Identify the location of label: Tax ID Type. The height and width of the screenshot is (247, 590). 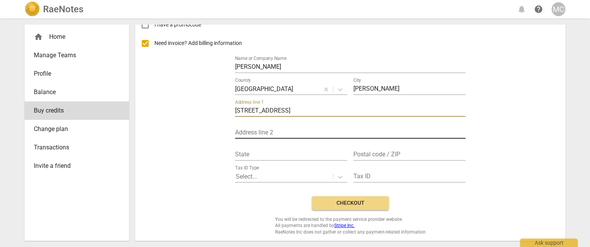
(247, 168).